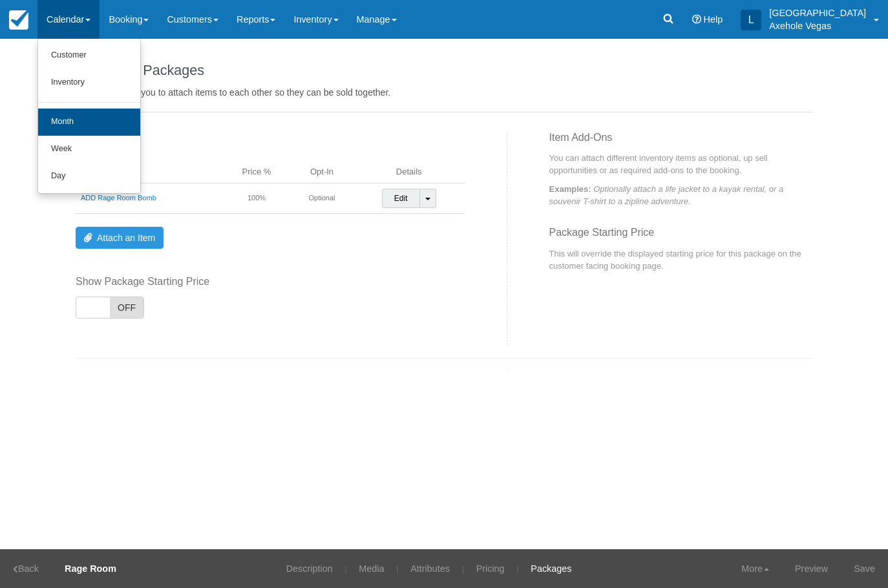 Image resolution: width=888 pixels, height=588 pixels. Describe the element at coordinates (430, 568) in the screenshot. I see `a: Attributes` at that location.